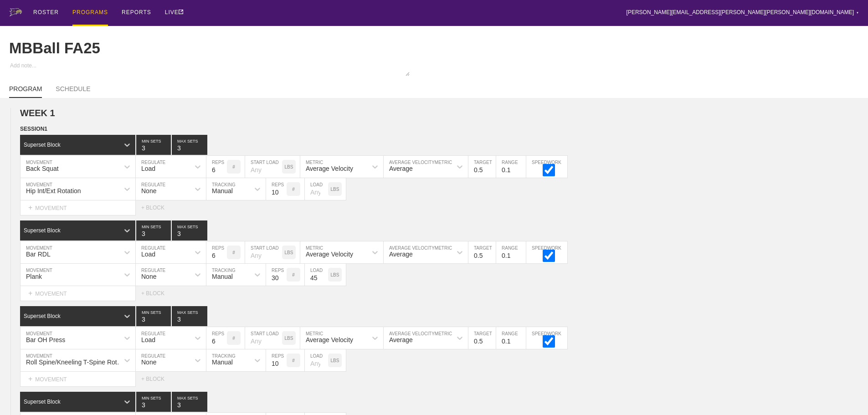 The height and width of the screenshot is (415, 868). What do you see at coordinates (34, 129) in the screenshot?
I see `span: SESSION 1` at bounding box center [34, 129].